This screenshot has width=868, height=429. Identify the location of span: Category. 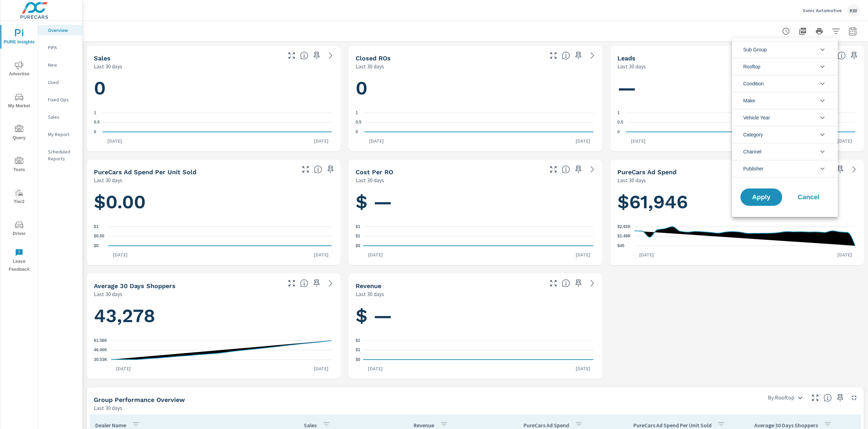
(753, 135).